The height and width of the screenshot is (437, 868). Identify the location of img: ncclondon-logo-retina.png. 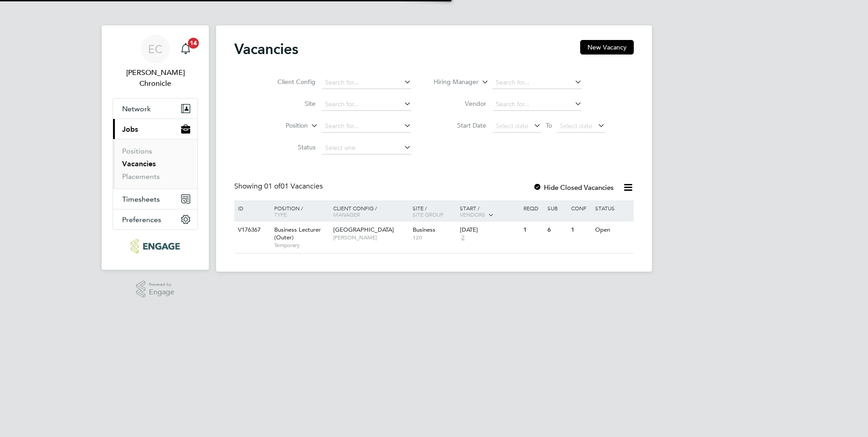
(155, 246).